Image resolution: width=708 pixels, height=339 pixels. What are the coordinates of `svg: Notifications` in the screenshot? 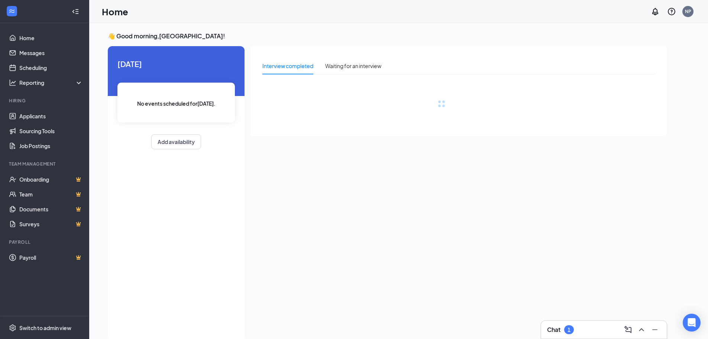 It's located at (656, 12).